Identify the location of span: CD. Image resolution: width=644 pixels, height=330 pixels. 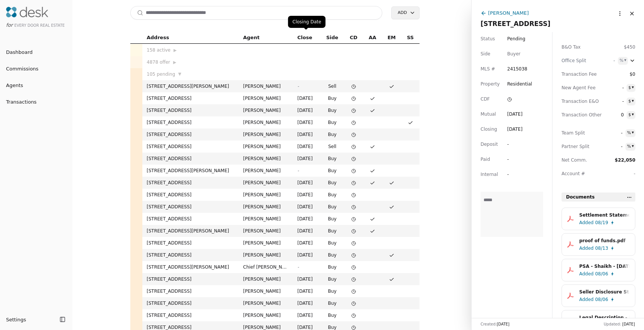
(354, 38).